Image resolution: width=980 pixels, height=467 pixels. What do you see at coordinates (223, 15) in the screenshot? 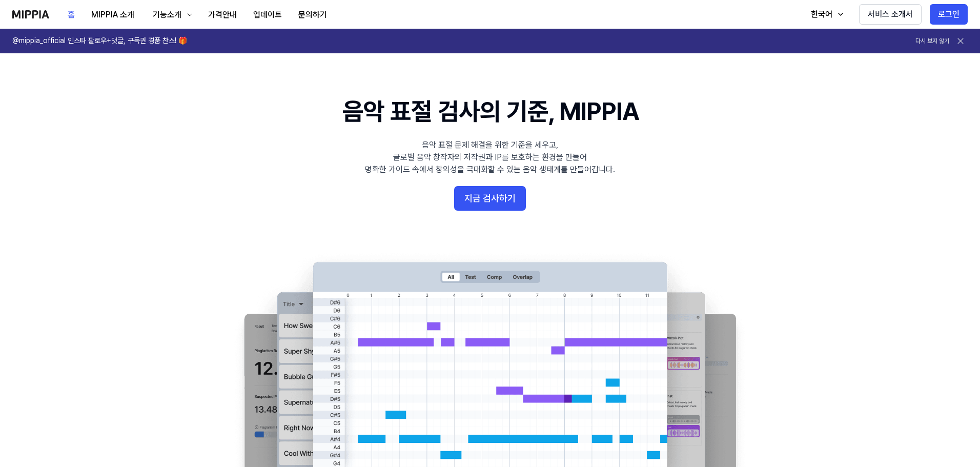
I see `button: 가격안내` at bounding box center [223, 15].